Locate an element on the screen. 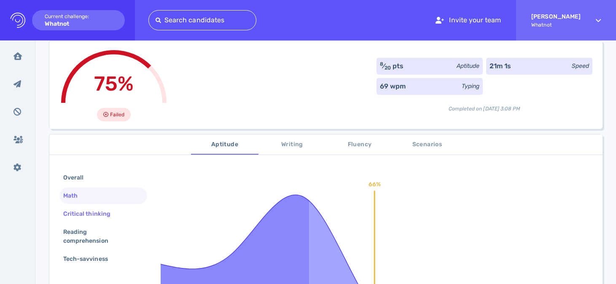 This screenshot has height=284, width=616. span: Whatnot is located at coordinates (556, 25).